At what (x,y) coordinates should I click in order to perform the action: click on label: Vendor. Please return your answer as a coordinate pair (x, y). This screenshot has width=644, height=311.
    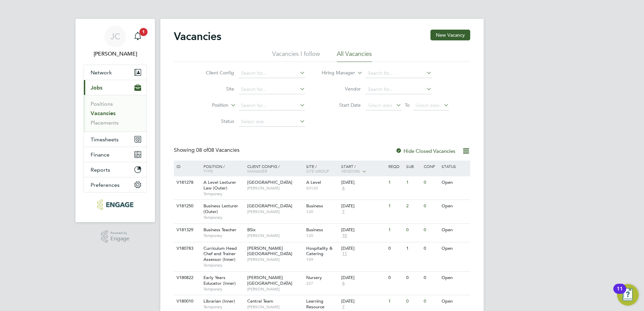
    Looking at the image, I should click on (341, 89).